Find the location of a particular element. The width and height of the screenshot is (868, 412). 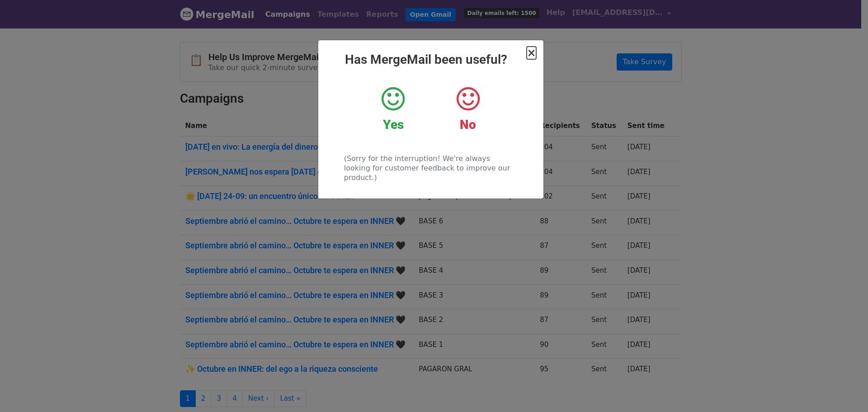

a: No is located at coordinates (467, 109).